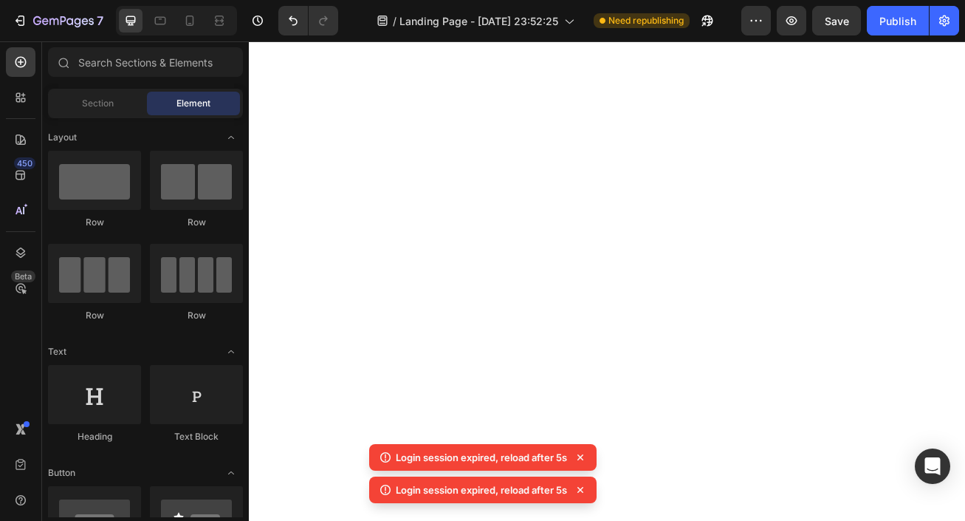  Describe the element at coordinates (308, 21) in the screenshot. I see `div: Undo/Redo` at that location.